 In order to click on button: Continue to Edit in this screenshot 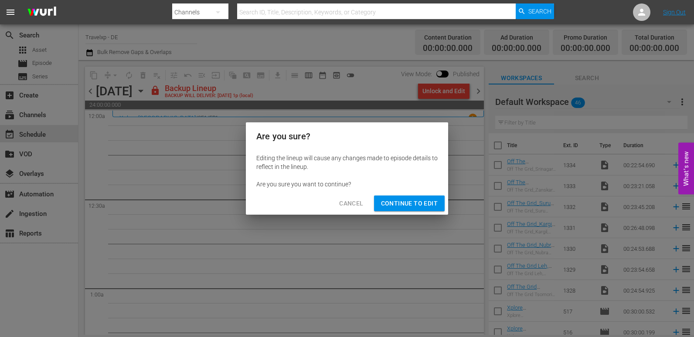, I will do `click(409, 204)`.